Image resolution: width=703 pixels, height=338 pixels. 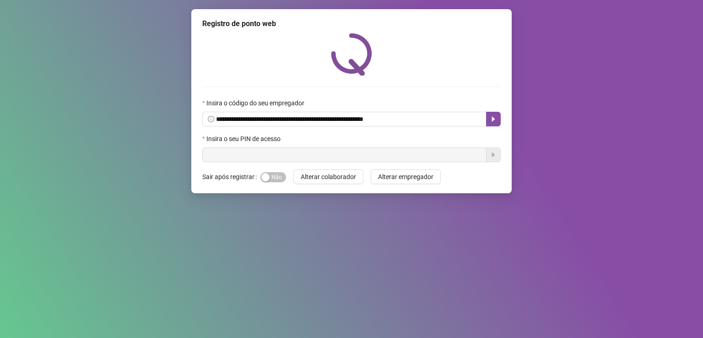 What do you see at coordinates (494, 119) in the screenshot?
I see `span: caret-right` at bounding box center [494, 119].